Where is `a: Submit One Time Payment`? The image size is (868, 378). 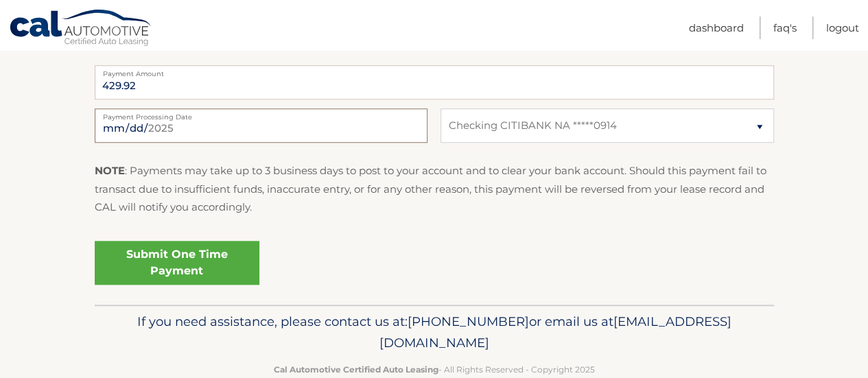
a: Submit One Time Payment is located at coordinates (177, 263).